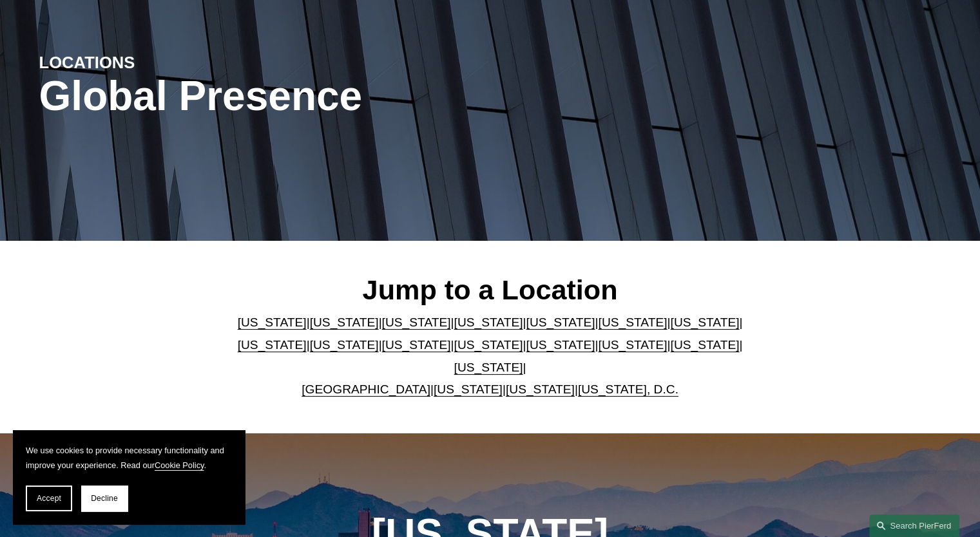  I want to click on span: Decline, so click(104, 498).